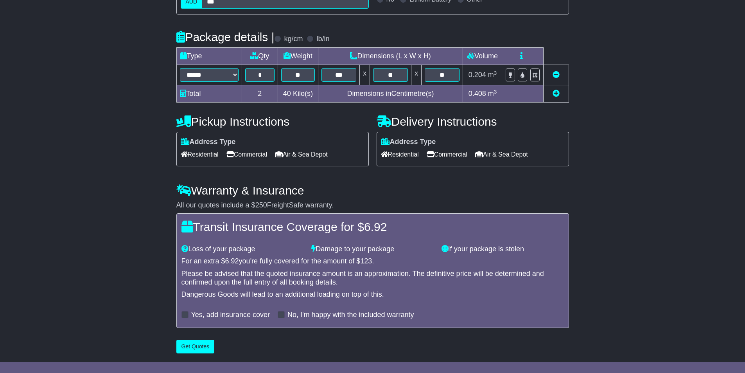 The image size is (745, 373). Describe the element at coordinates (195, 346) in the screenshot. I see `button: Get Quotes` at that location.